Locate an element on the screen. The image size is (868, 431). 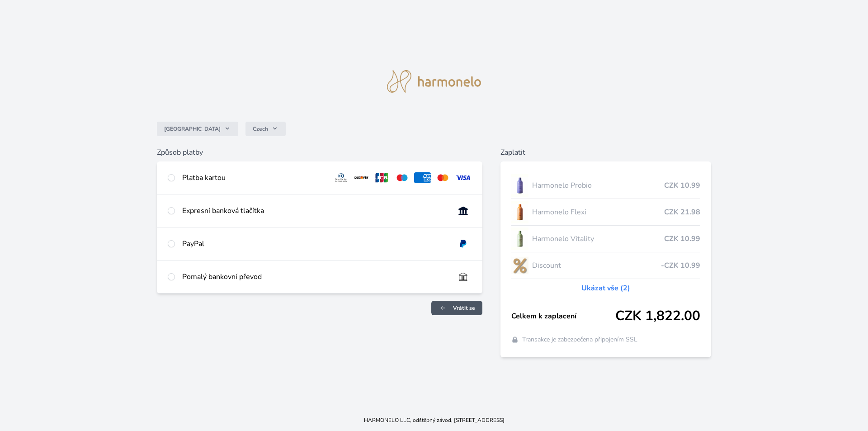
span: Harmonelo Vitality is located at coordinates (598, 239).